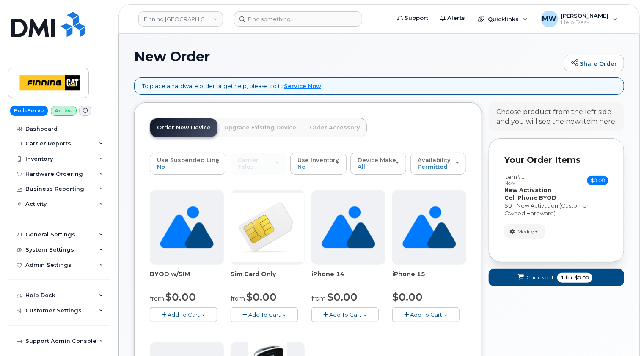 Image resolution: width=644 pixels, height=356 pixels. I want to click on span: Use Suspended Line, so click(188, 160).